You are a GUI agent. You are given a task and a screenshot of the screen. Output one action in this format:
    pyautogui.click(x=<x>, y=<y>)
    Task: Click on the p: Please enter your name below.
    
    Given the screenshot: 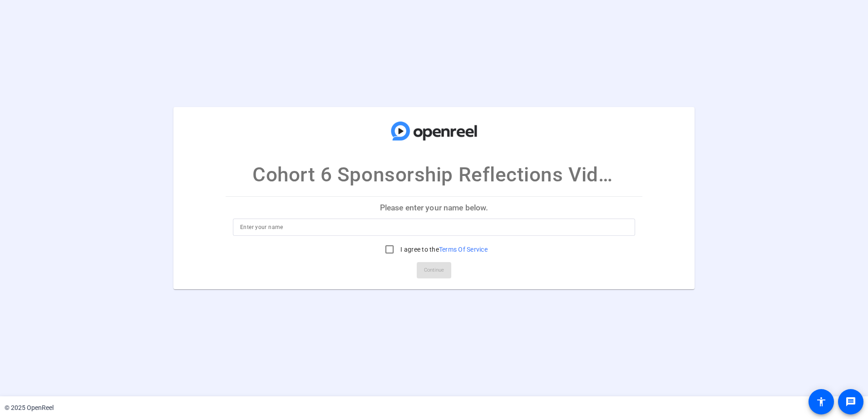 What is the action you would take?
    pyautogui.click(x=434, y=207)
    